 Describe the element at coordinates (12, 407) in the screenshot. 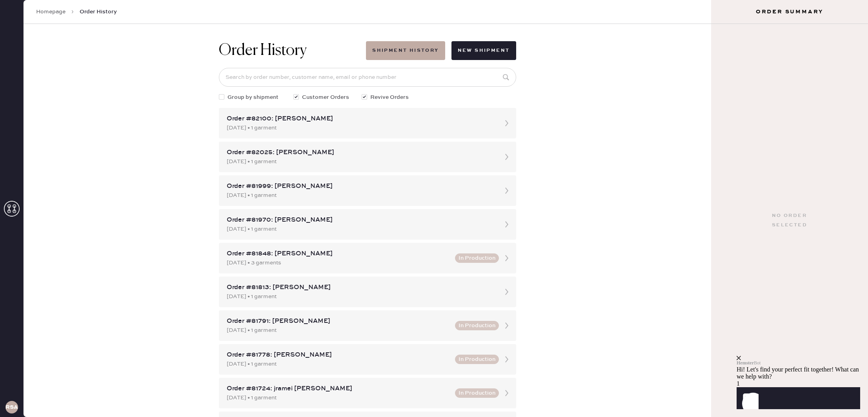

I see `h3: RSA` at that location.